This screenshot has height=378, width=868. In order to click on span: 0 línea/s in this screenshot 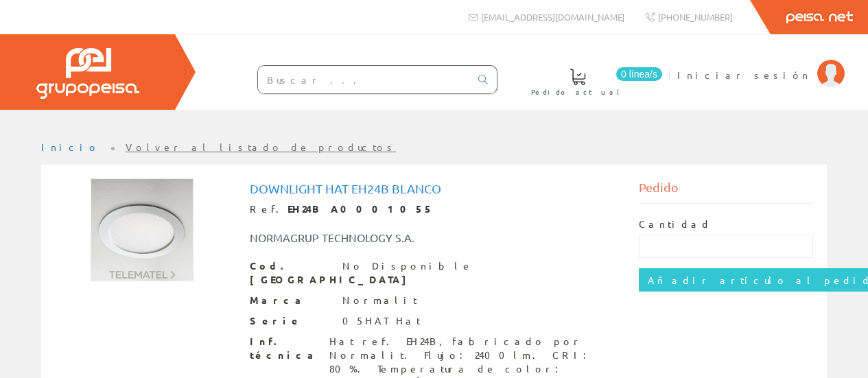, I will do `click(639, 74)`.